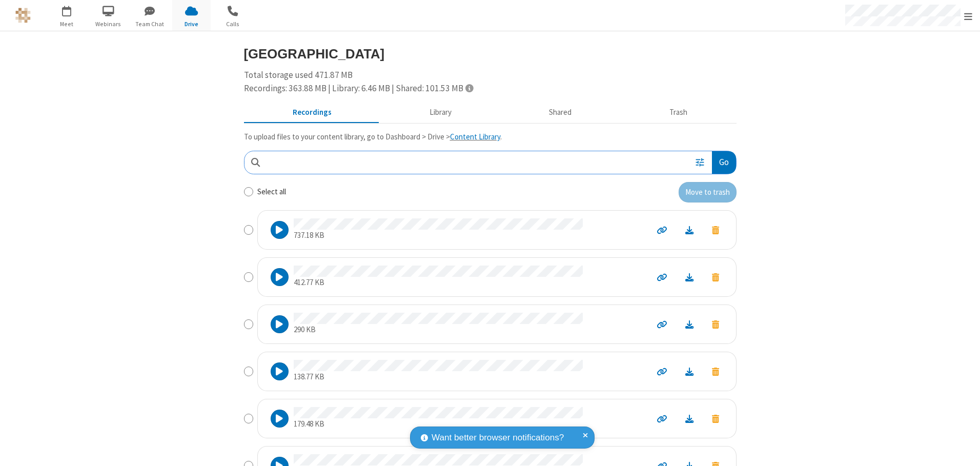  I want to click on p: 179.48 KB, so click(438, 424).